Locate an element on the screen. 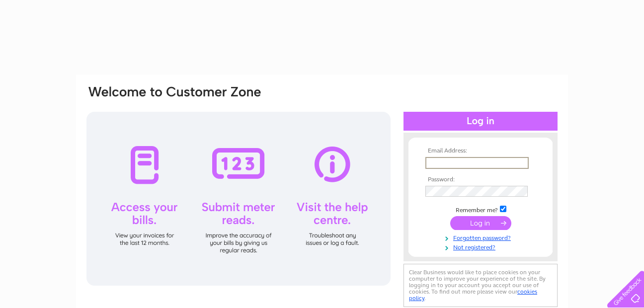 Image resolution: width=644 pixels, height=308 pixels. a: Not registered? is located at coordinates (482, 246).